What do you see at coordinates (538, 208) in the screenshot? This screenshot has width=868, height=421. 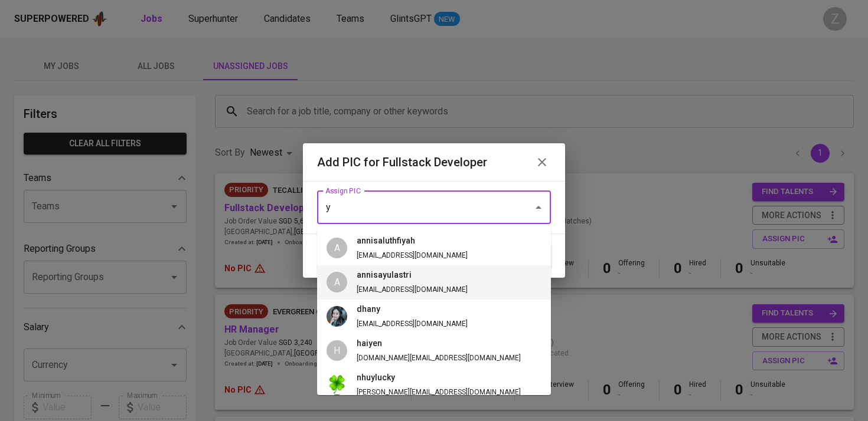 I see `button: Close` at bounding box center [538, 208].